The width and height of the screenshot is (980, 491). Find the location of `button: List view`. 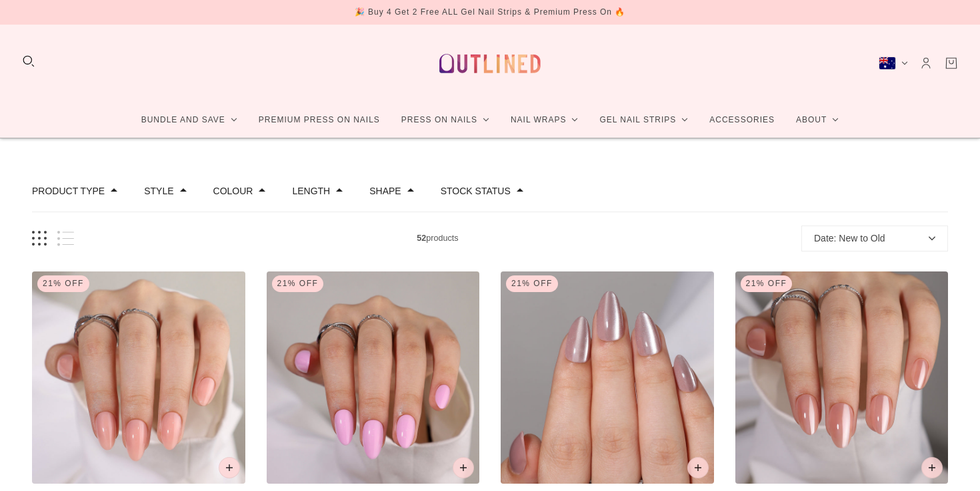

button: List view is located at coordinates (65, 238).